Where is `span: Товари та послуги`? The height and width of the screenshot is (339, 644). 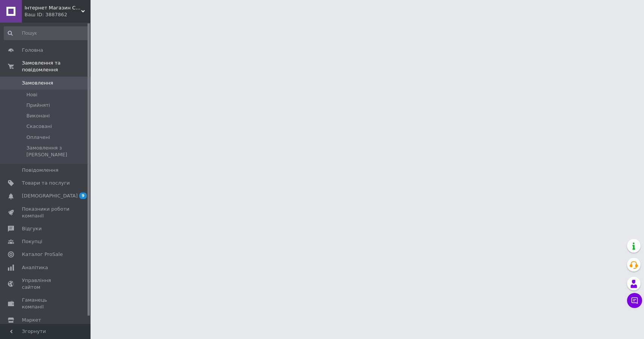
span: Товари та послуги is located at coordinates (45, 183).